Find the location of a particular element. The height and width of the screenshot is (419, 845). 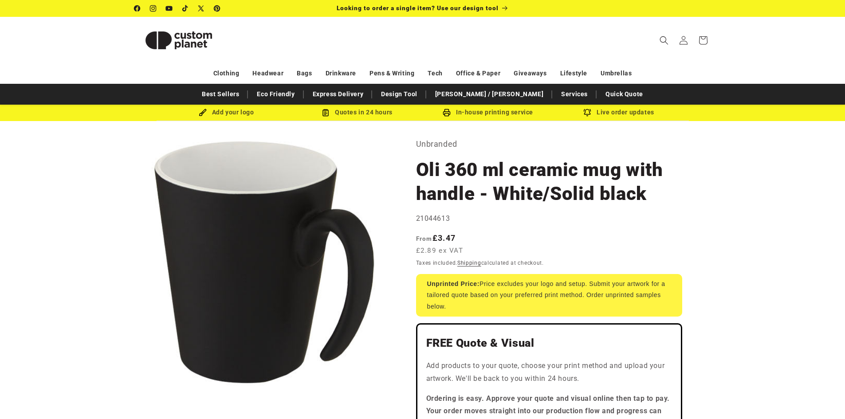

summary: Search is located at coordinates (664, 40).